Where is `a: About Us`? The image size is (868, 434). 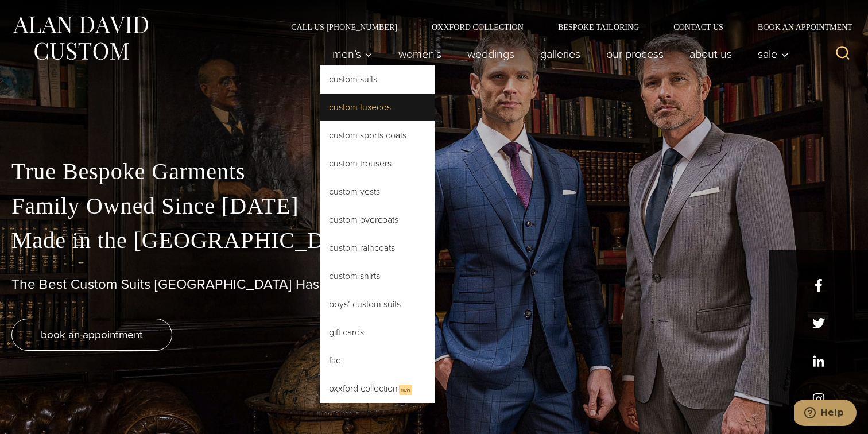 a: About Us is located at coordinates (711, 54).